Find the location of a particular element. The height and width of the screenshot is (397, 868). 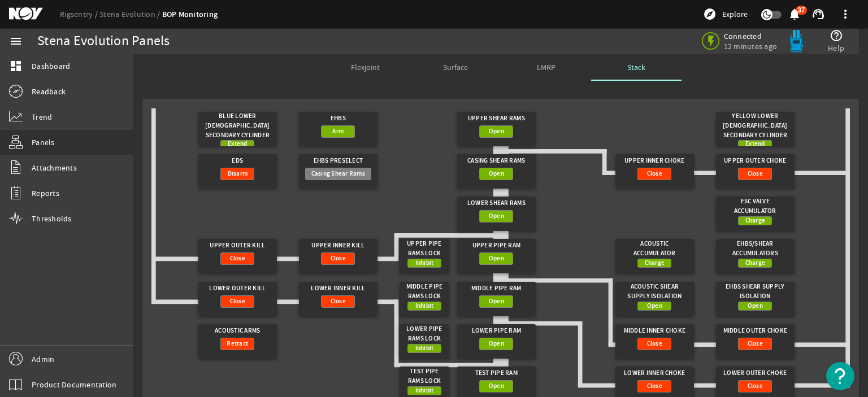

span: Connected is located at coordinates (750, 36).